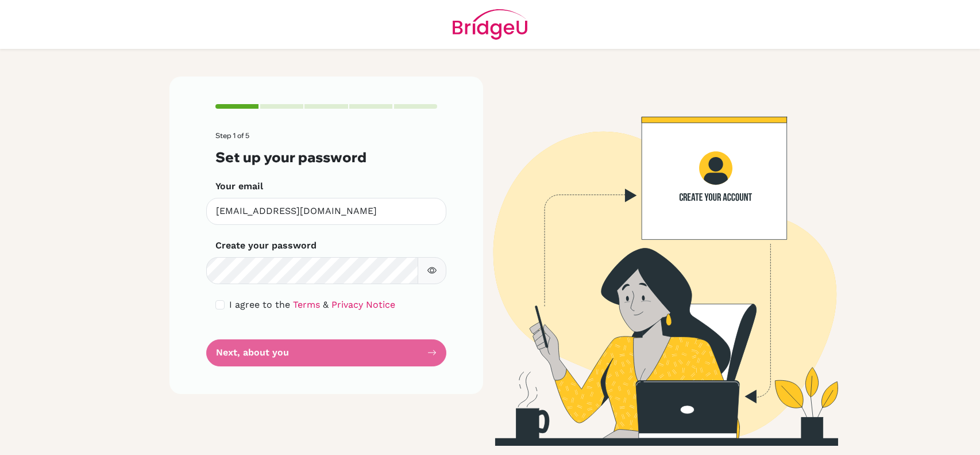  What do you see at coordinates (306, 304) in the screenshot?
I see `a: Terms` at bounding box center [306, 304].